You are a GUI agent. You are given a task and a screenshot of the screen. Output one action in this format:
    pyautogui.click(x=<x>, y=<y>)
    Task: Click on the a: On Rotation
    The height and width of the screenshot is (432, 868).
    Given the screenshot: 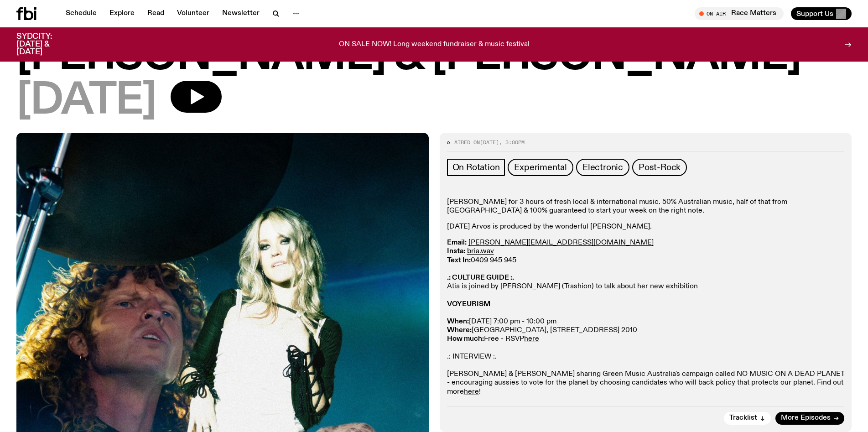 What is the action you would take?
    pyautogui.click(x=476, y=168)
    